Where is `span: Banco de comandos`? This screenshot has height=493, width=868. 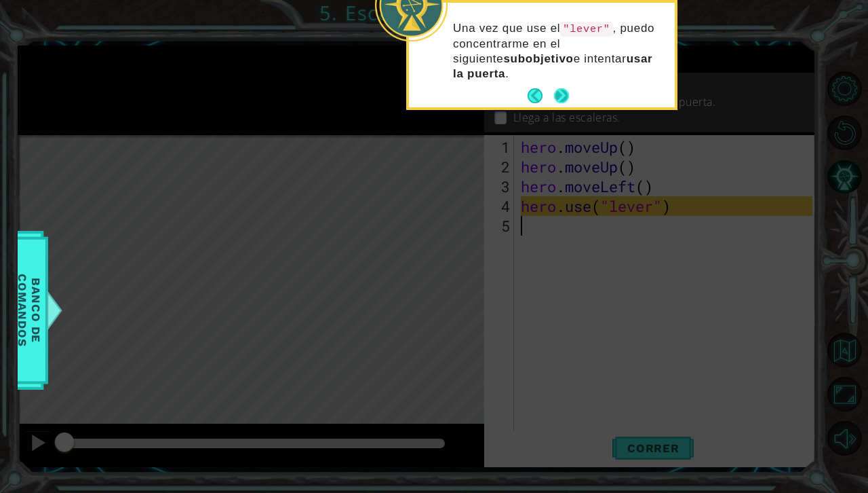 span: Banco de comandos is located at coordinates (29, 310).